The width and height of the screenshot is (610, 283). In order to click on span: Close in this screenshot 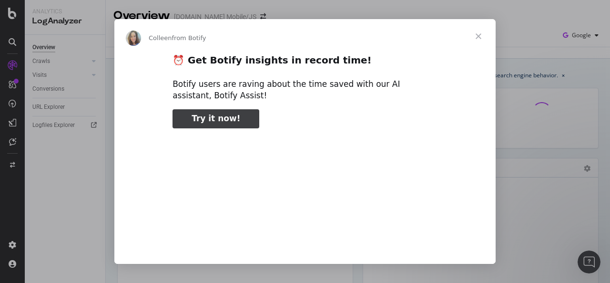, I will do `click(479, 36)`.